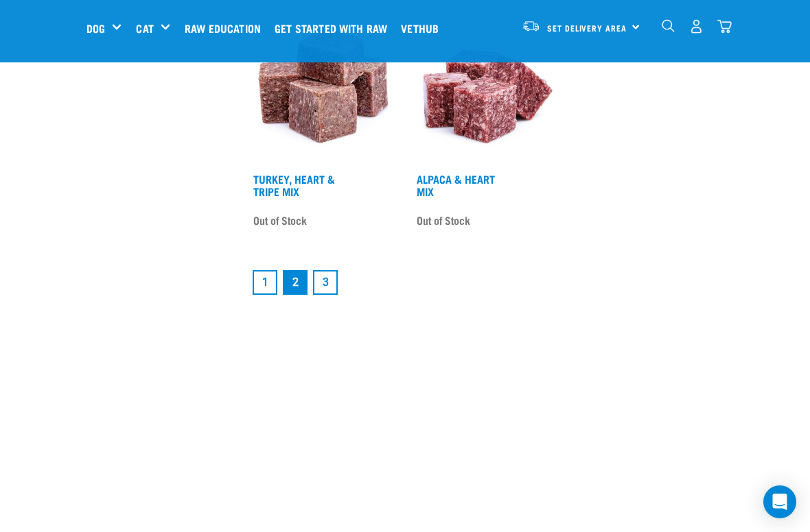 This screenshot has width=810, height=532. What do you see at coordinates (144, 28) in the screenshot?
I see `a: Cat` at bounding box center [144, 28].